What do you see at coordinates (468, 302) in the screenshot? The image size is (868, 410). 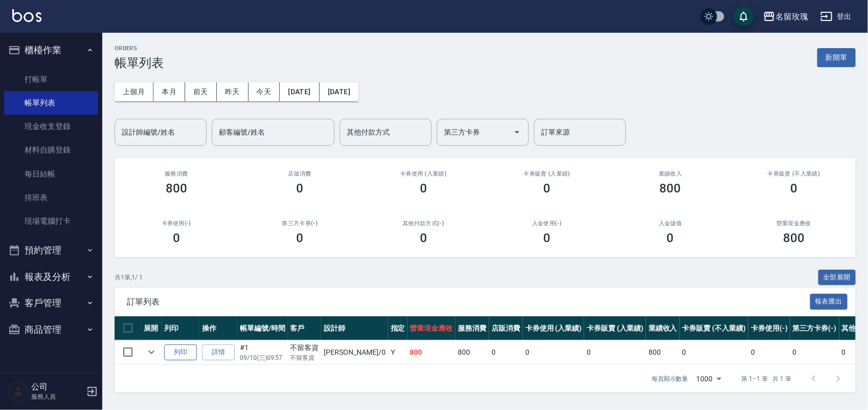 I see `span: 訂單列表` at bounding box center [468, 302].